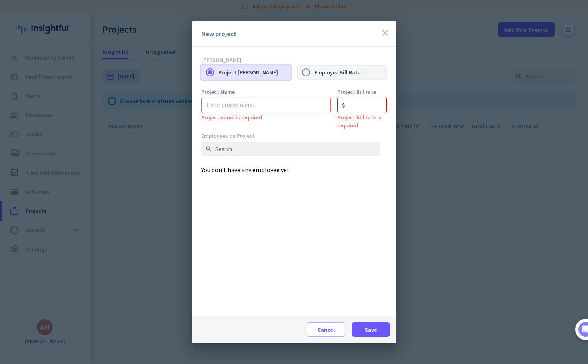 Image resolution: width=588 pixels, height=364 pixels. Describe the element at coordinates (326, 329) in the screenshot. I see `button: Cancel` at that location.